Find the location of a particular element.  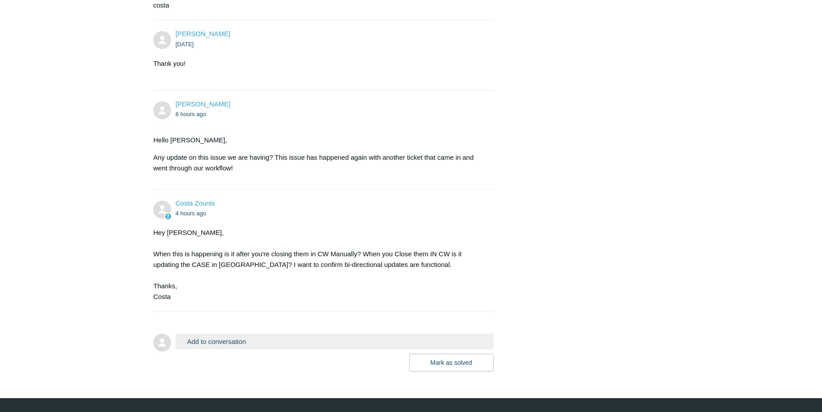

time: 09/08/2025, 05:55 is located at coordinates (191, 114).